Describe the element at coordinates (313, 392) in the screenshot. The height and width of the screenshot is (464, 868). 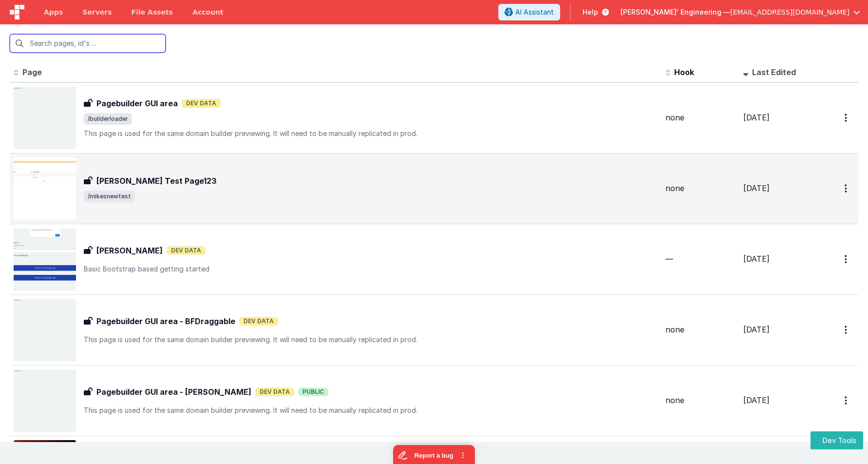
I see `span: Public` at that location.